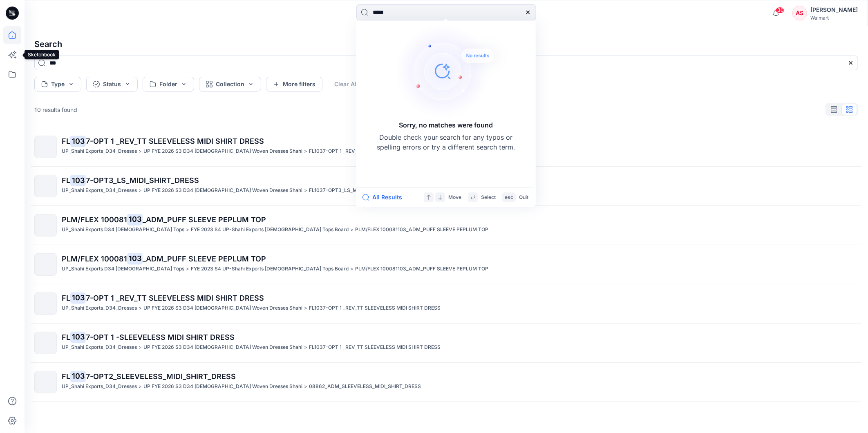 The width and height of the screenshot is (868, 433). Describe the element at coordinates (453, 71) in the screenshot. I see `img: Sorry, no matches were found` at that location.